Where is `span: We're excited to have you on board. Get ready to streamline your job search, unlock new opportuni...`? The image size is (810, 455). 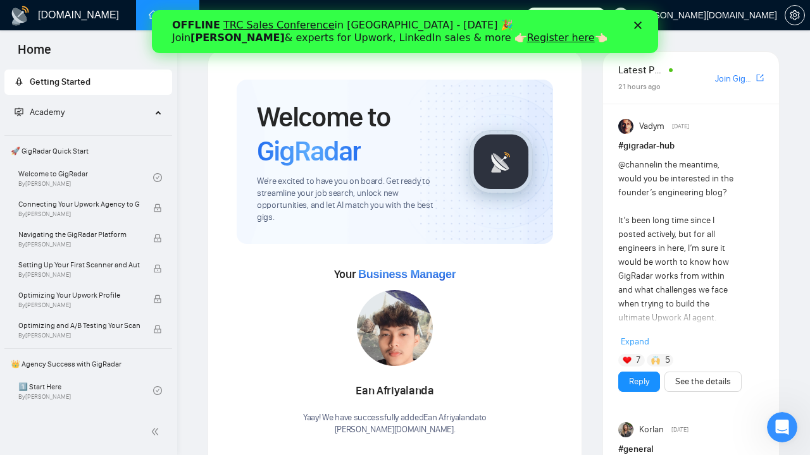
span: We're excited to have you on board. Get ready to streamline your job search, unlock new opportuni... is located at coordinates (353, 200).